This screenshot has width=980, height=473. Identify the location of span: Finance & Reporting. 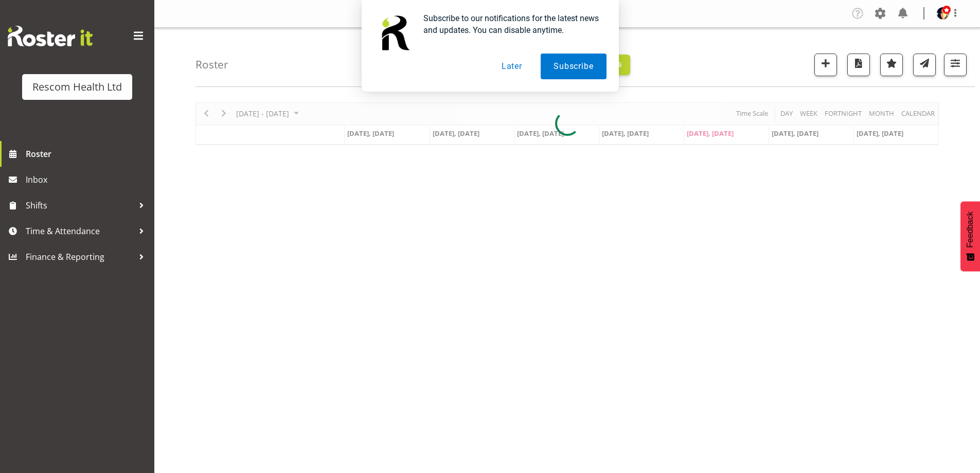
(80, 257).